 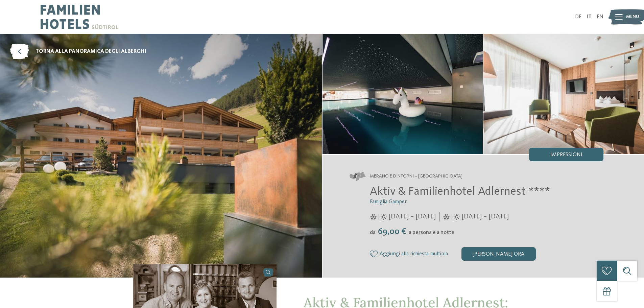 What do you see at coordinates (633, 17) in the screenshot?
I see `span: Menu` at bounding box center [633, 17].